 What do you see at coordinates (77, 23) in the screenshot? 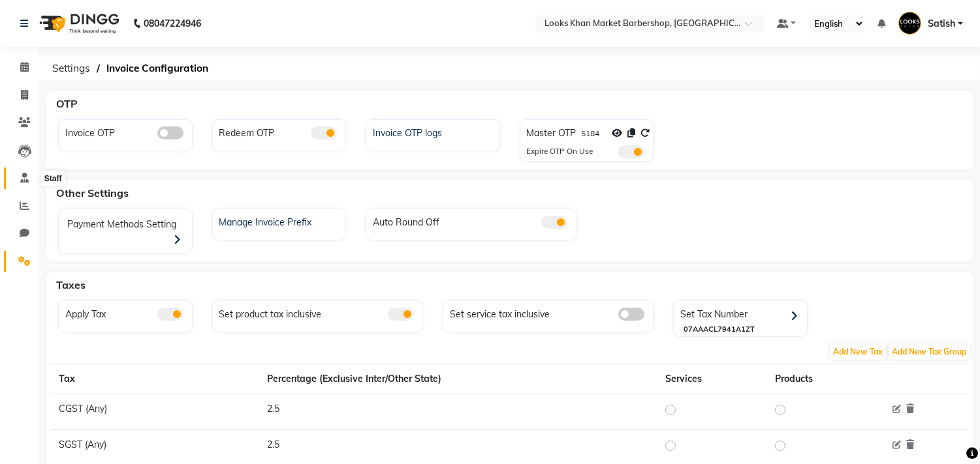
I see `img: logo` at bounding box center [77, 23].